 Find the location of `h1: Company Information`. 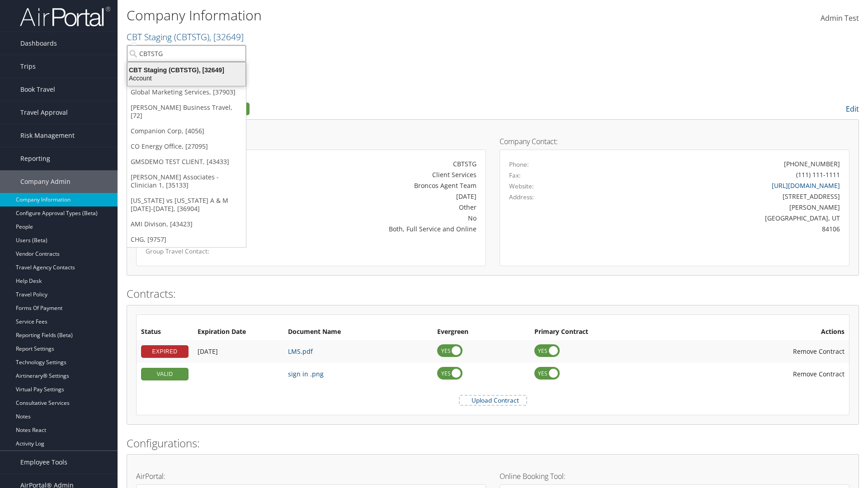

h1: Company Information is located at coordinates (371, 15).